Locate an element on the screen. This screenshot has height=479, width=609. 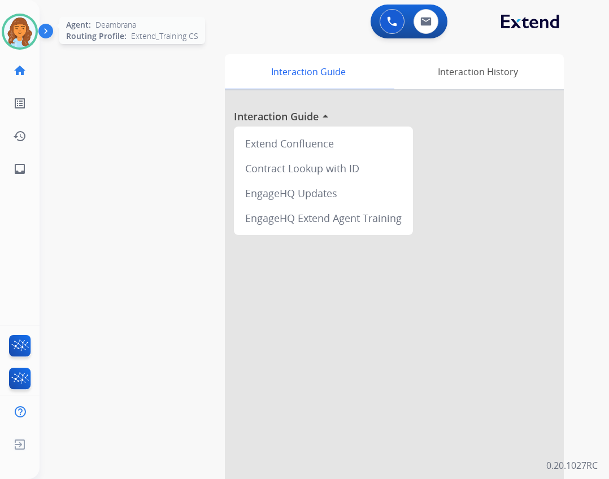
img: avatar is located at coordinates (20, 32).